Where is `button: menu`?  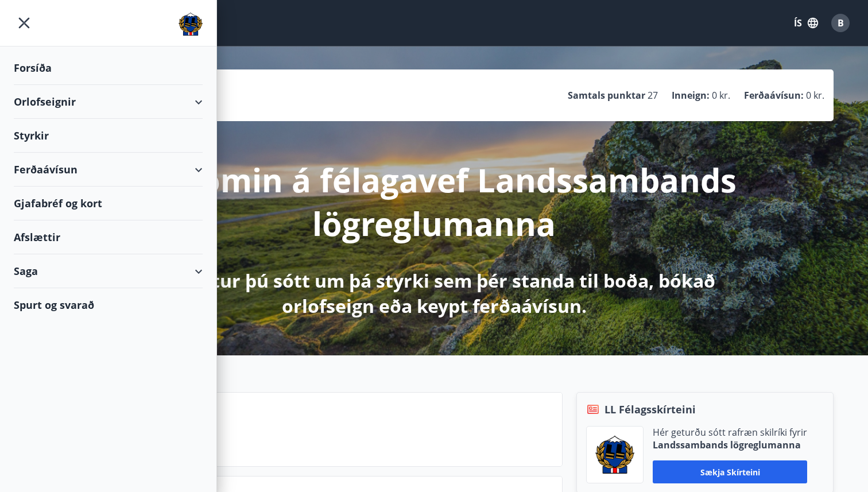 button: menu is located at coordinates (24, 23).